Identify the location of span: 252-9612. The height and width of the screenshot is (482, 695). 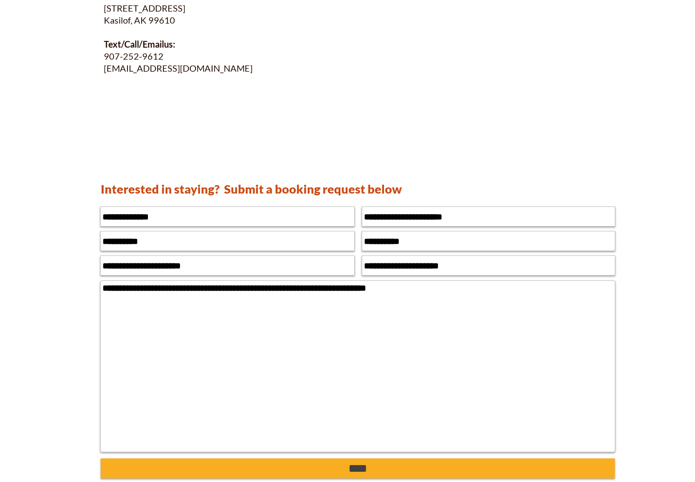
(143, 56).